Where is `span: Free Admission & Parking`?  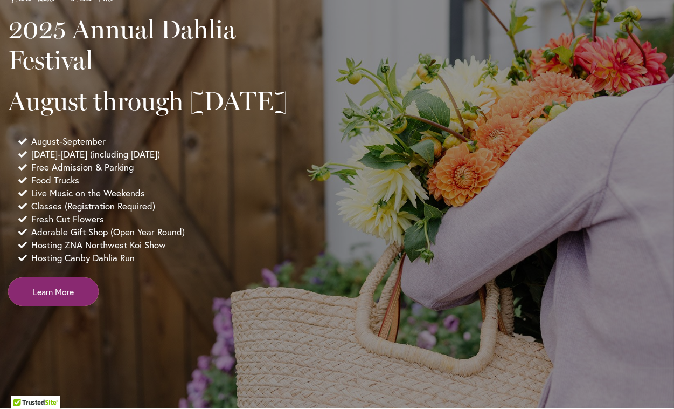 span: Free Admission & Parking is located at coordinates (82, 167).